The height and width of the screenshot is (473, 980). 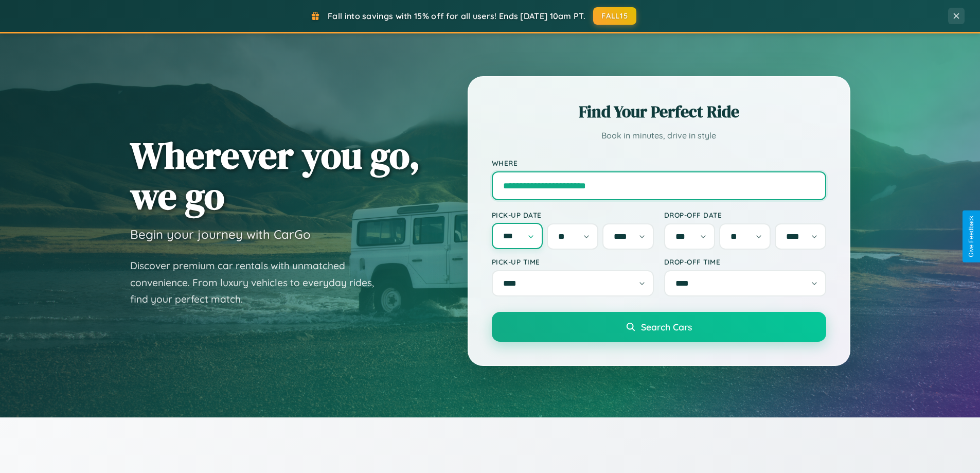 I want to click on label: Pick-up Time, so click(x=573, y=261).